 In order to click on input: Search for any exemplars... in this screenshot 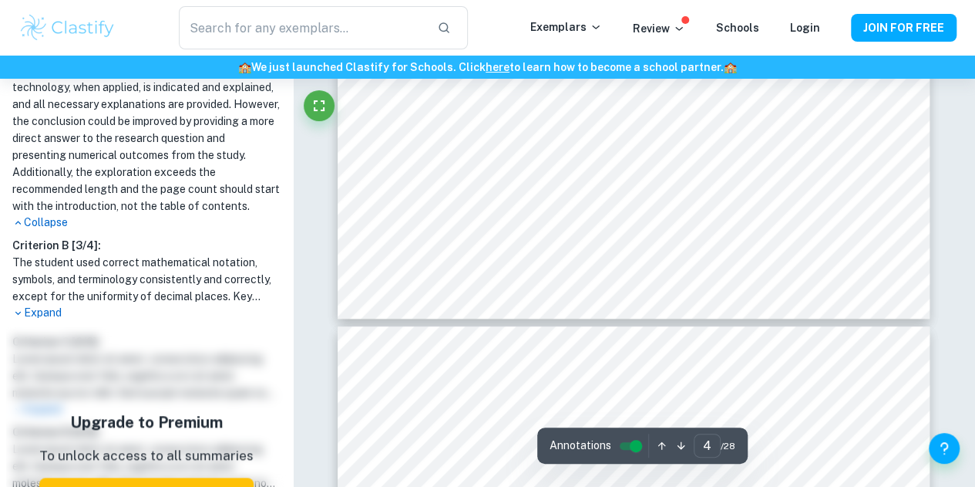, I will do `click(302, 28)`.